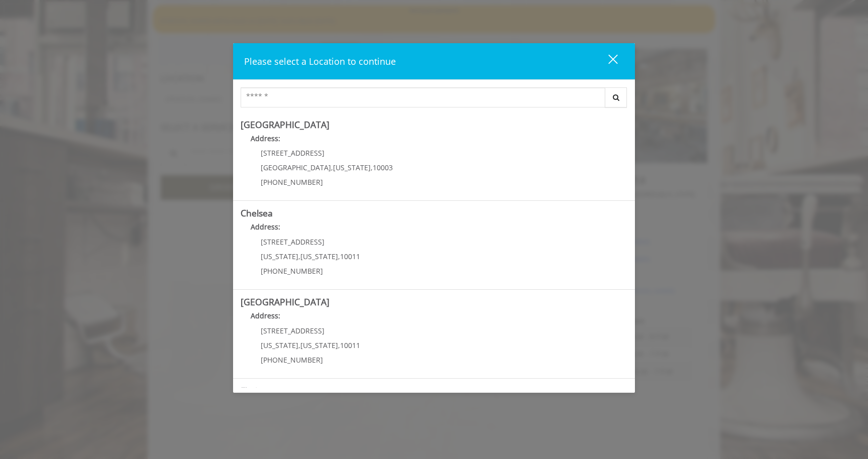  What do you see at coordinates (256, 391) in the screenshot?
I see `b: Flatiron` at bounding box center [256, 391].